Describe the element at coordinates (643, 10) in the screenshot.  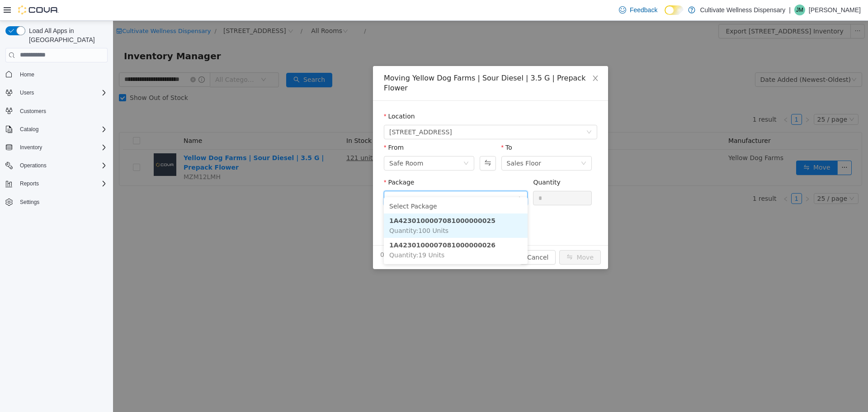
I see `span: Feedback` at that location.